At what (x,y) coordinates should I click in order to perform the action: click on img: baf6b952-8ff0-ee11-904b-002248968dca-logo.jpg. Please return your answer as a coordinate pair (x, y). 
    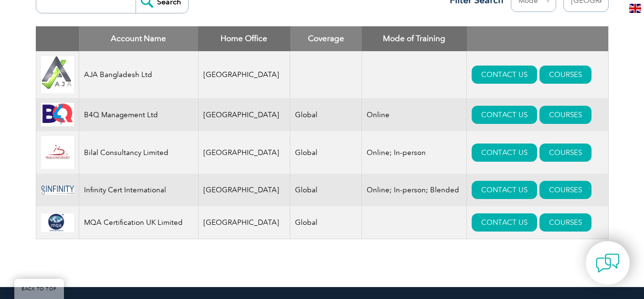
    Looking at the image, I should click on (57, 190).